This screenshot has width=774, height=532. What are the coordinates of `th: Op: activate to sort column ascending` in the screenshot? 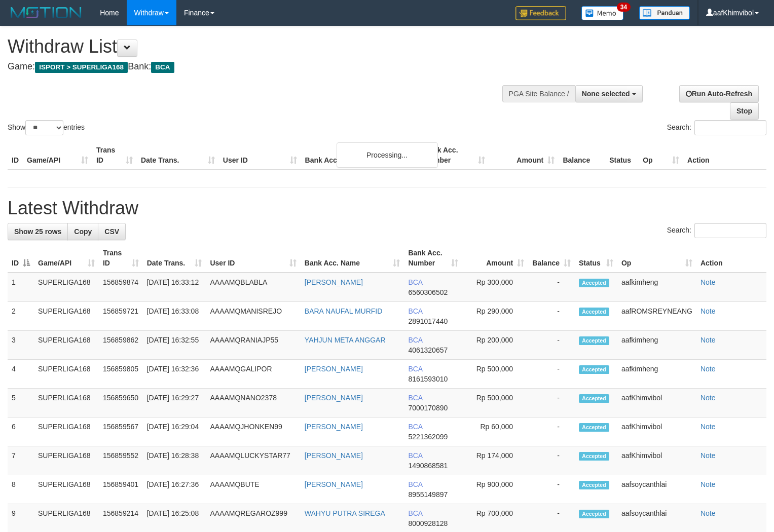 It's located at (657, 258).